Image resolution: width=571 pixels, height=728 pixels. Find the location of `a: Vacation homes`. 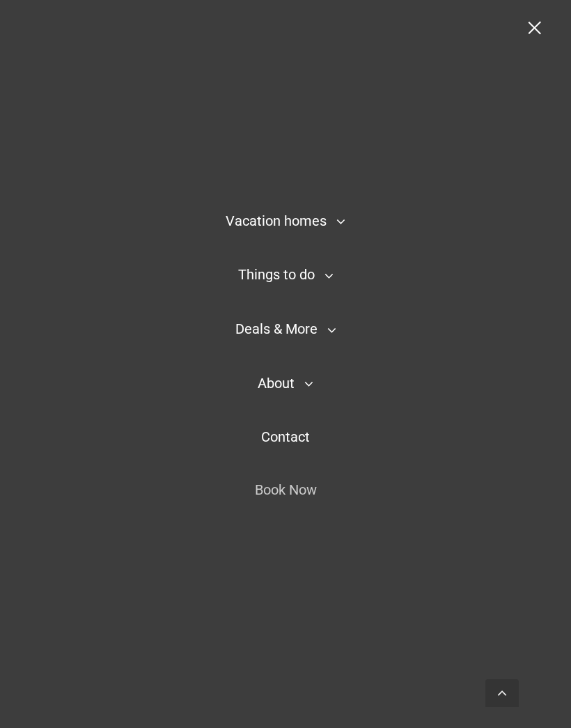

a: Vacation homes is located at coordinates (286, 221).